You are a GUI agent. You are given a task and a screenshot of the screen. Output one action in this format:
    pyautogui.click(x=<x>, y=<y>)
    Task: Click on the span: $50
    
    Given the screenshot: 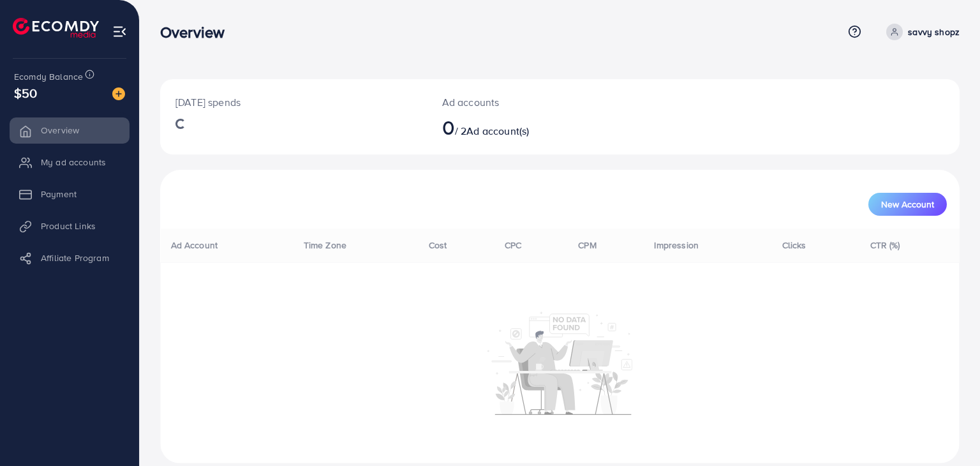 What is the action you would take?
    pyautogui.click(x=26, y=93)
    